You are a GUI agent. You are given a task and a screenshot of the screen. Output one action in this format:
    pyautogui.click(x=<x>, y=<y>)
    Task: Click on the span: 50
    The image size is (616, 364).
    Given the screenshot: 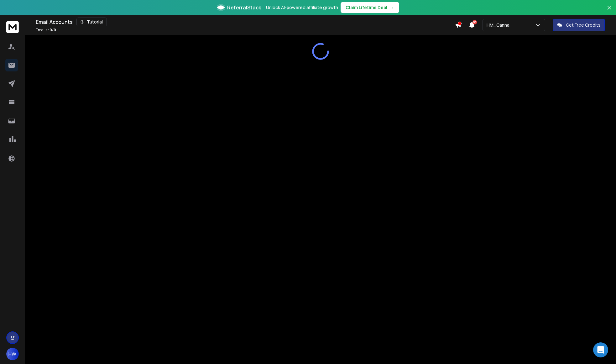 What is the action you would take?
    pyautogui.click(x=475, y=22)
    